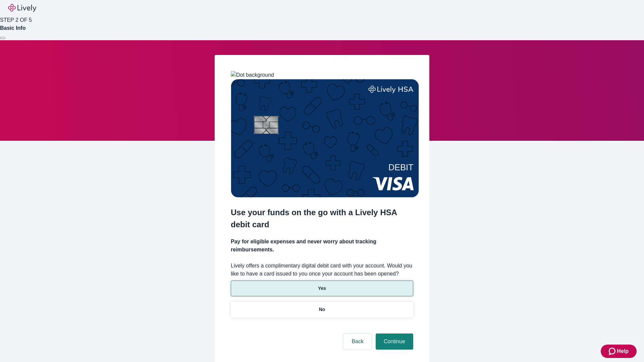  Describe the element at coordinates (322, 270) in the screenshot. I see `label: Lively offers a complimentary digital debit card with your account. Would you like to have a card...` at that location.